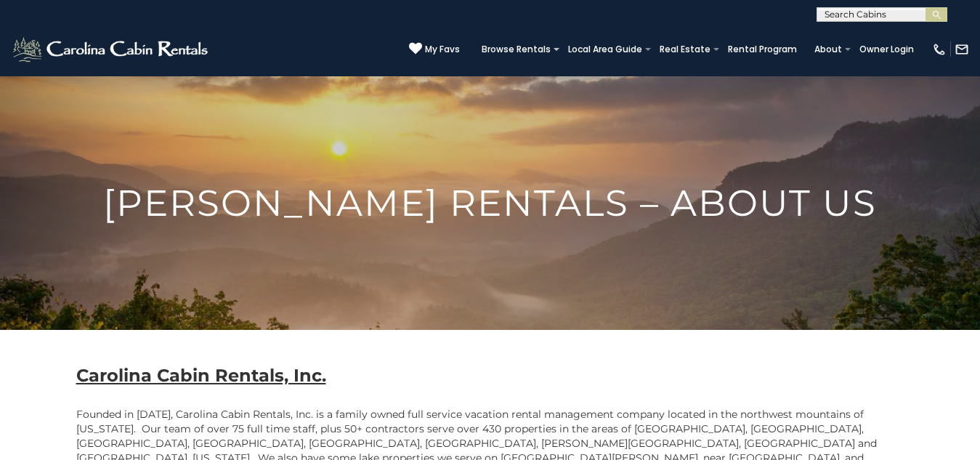 This screenshot has height=460, width=980. Describe the element at coordinates (201, 375) in the screenshot. I see `b: Carolina Cabin Rentals, Inc.` at that location.